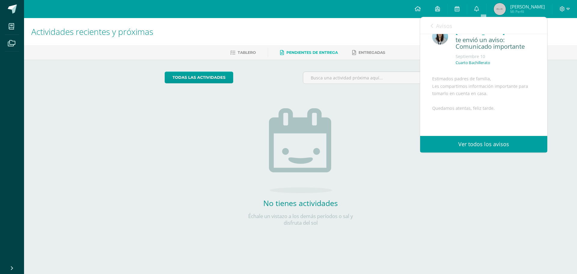 This screenshot has width=577, height=274. I want to click on span: Mi Perfil, so click(527, 11).